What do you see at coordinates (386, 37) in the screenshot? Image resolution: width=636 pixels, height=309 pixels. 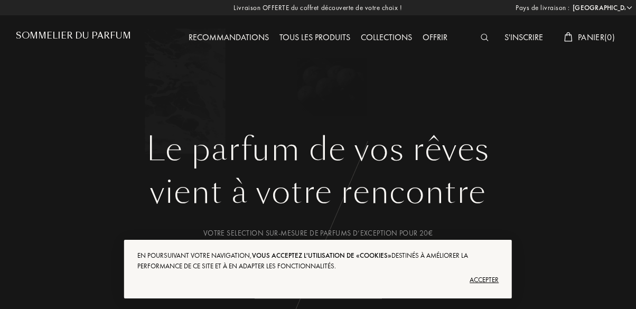 I see `a: Collections` at bounding box center [386, 37].